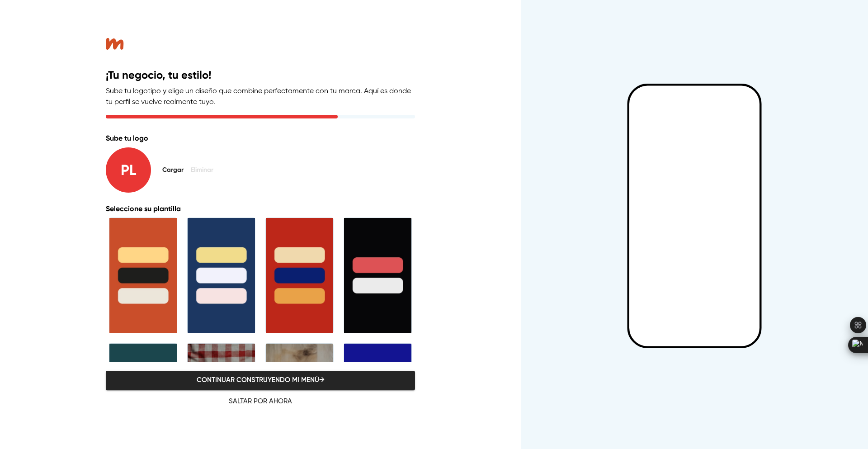 This screenshot has width=868, height=449. What do you see at coordinates (260, 381) in the screenshot?
I see `button: Continuar construyendo mi menú→` at bounding box center [260, 381].